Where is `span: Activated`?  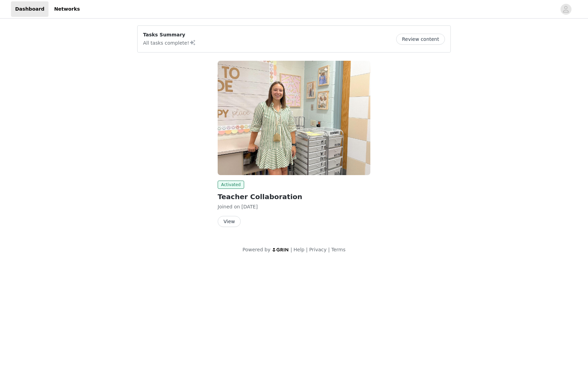
span: Activated is located at coordinates (231, 185).